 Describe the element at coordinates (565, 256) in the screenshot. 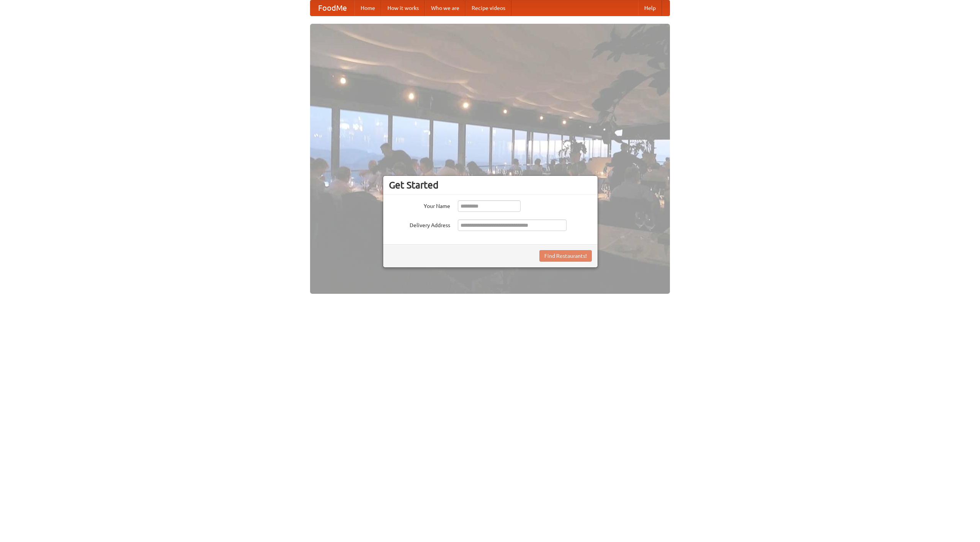

I see `button: Find Restaurants!` at that location.